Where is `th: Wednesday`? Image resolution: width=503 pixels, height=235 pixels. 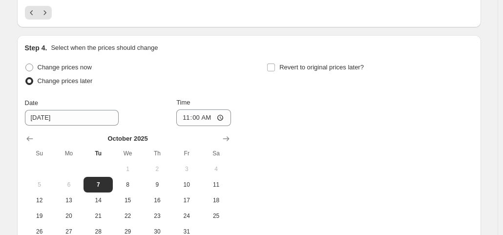
th: Wednesday is located at coordinates (127, 153).